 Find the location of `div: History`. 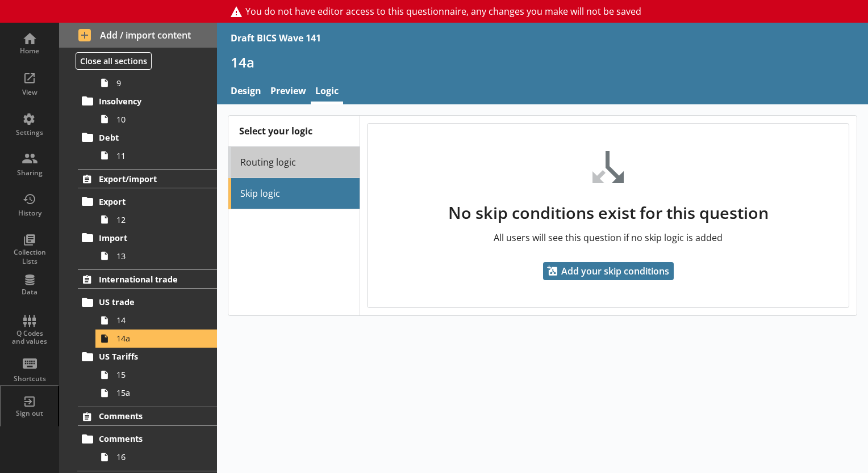

div: History is located at coordinates (29, 213).